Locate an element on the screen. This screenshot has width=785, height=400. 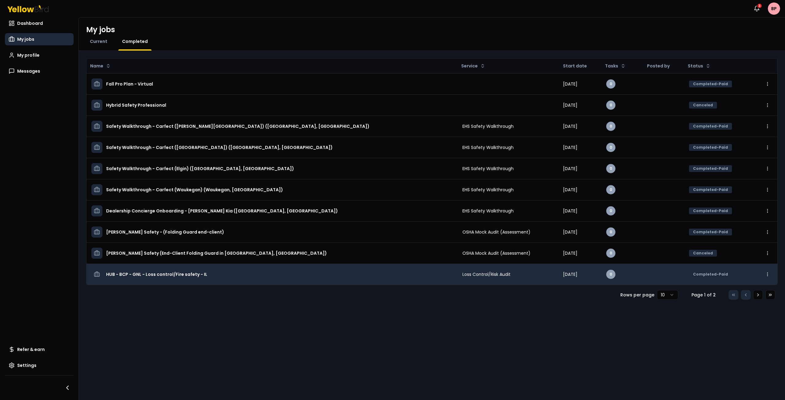
span: Settings is located at coordinates (27, 365).